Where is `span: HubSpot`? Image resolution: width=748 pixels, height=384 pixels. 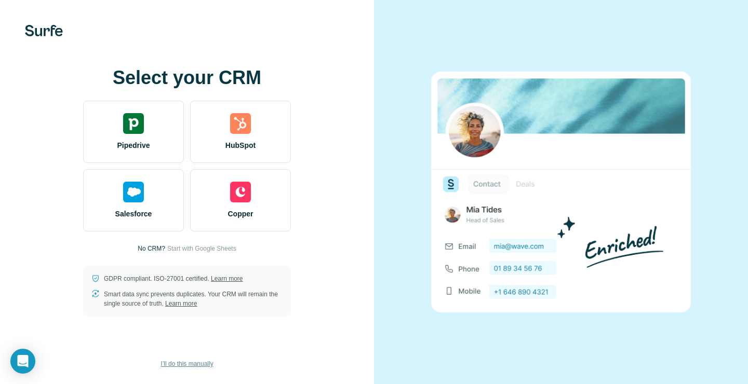 span: HubSpot is located at coordinates (241, 145).